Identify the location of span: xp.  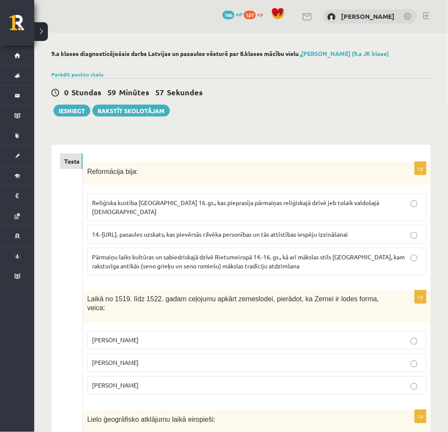
(260, 14).